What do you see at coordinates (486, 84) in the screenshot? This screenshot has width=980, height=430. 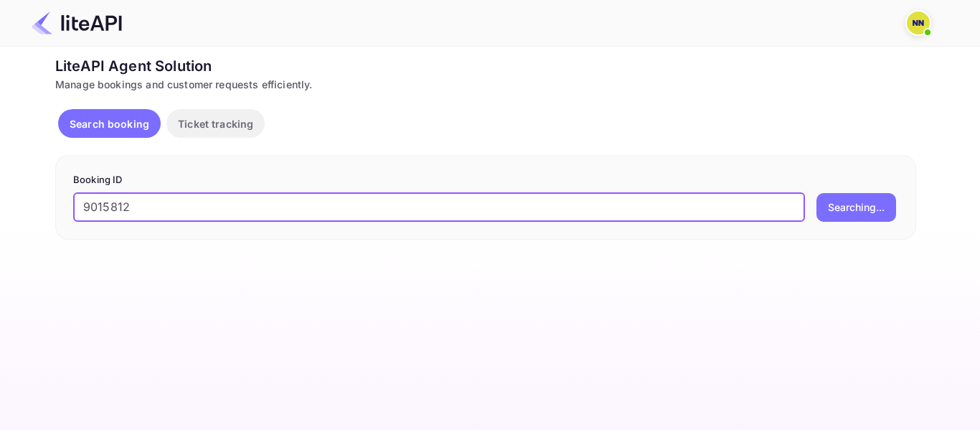 I see `div: Manage bookings and customer requests efficiently.` at bounding box center [486, 84].